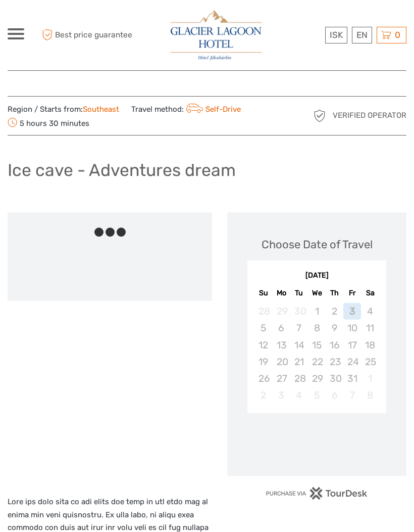 The image size is (414, 532). Describe the element at coordinates (334, 311) in the screenshot. I see `div: Not available Thursday, October 2nd, 2025` at that location.